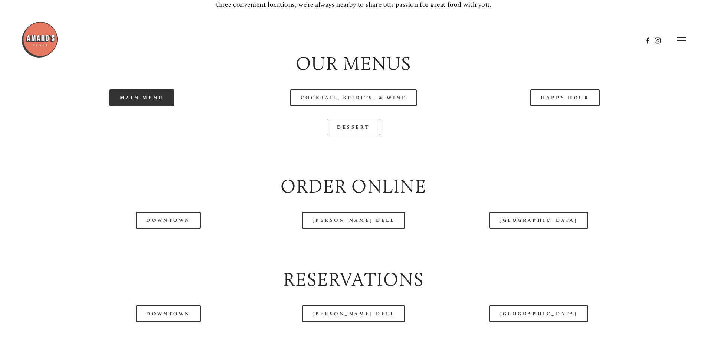  Describe the element at coordinates (142, 98) in the screenshot. I see `a: Main Menu` at that location.